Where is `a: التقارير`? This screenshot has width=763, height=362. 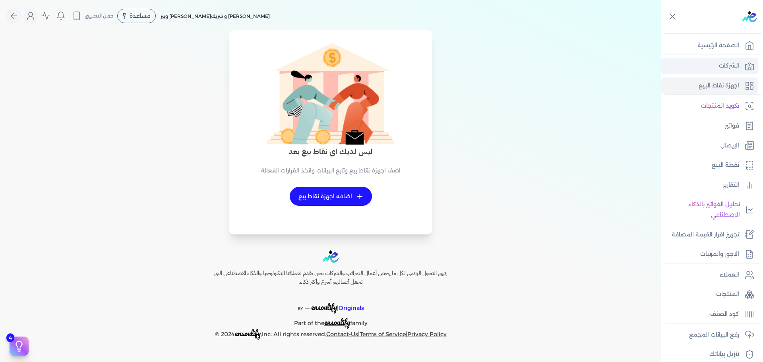
a: التقارير is located at coordinates (710, 185).